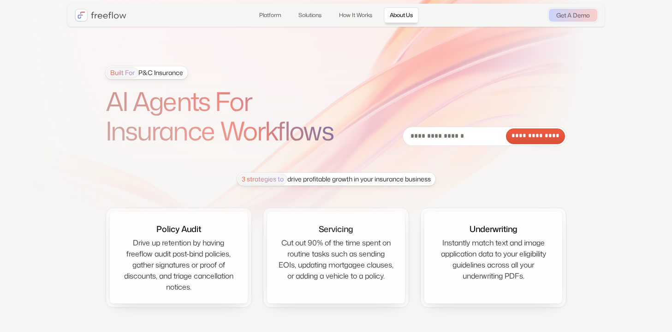 The height and width of the screenshot is (332, 672). Describe the element at coordinates (310, 15) in the screenshot. I see `a: Solutions` at that location.